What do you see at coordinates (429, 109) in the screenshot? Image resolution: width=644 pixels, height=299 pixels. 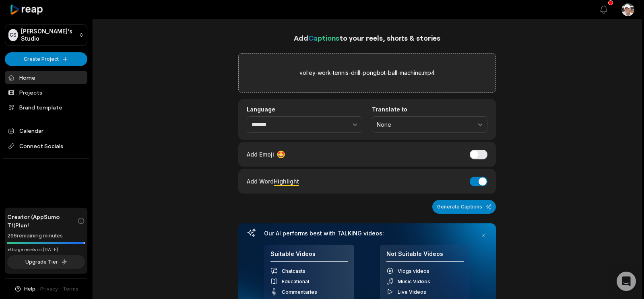 I see `label: Translate to` at bounding box center [429, 109].